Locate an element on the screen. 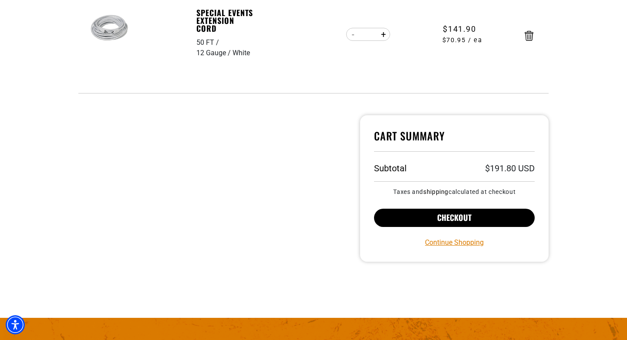 Image resolution: width=627 pixels, height=340 pixels. a: Continue Shopping is located at coordinates (454, 243).